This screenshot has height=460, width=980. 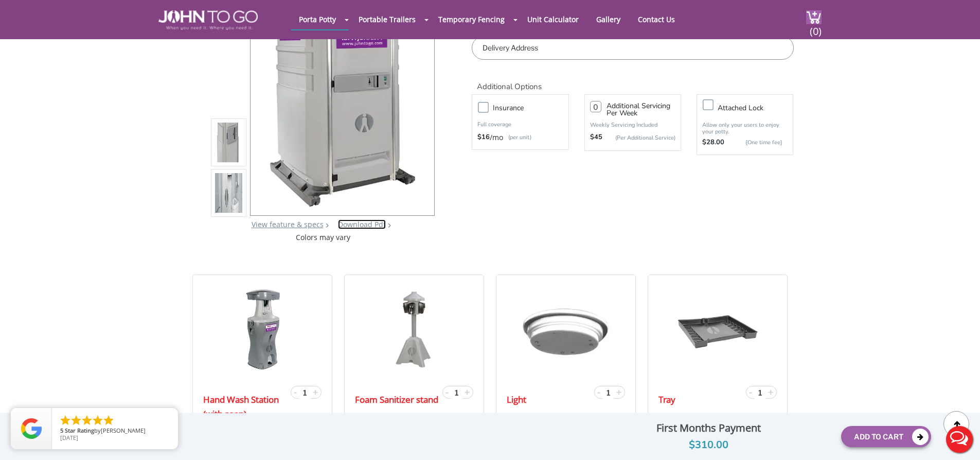 What do you see at coordinates (517, 400) in the screenshot?
I see `a: Light` at bounding box center [517, 400].